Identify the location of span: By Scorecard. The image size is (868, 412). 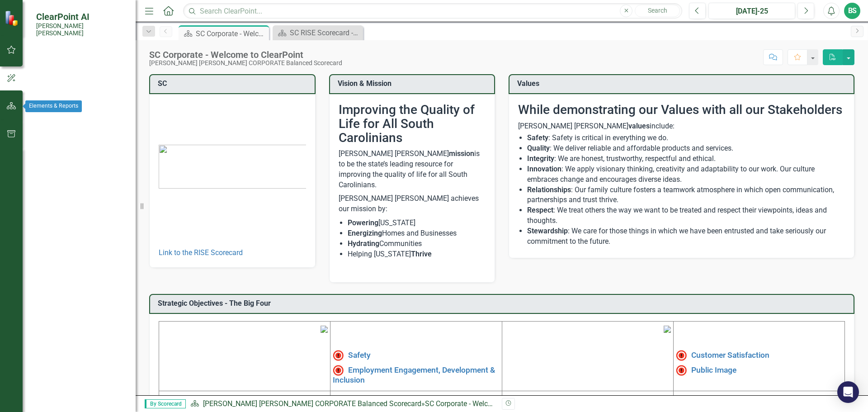
(165, 404).